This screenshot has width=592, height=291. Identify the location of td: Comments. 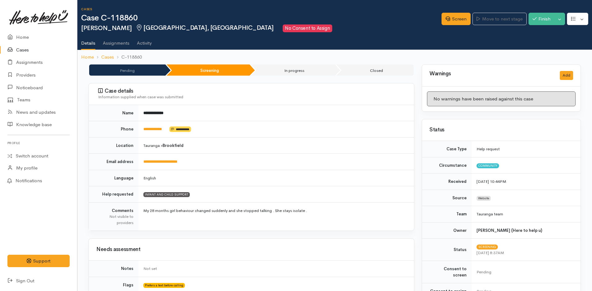
(114, 216).